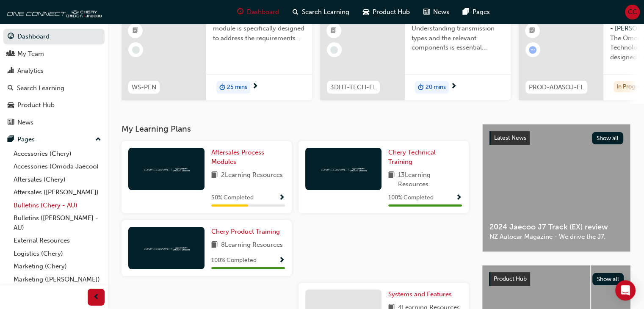  I want to click on div: Search Learning, so click(41, 88).